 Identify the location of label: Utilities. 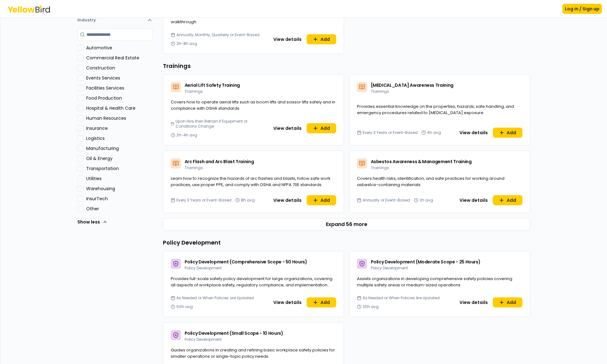
(119, 179).